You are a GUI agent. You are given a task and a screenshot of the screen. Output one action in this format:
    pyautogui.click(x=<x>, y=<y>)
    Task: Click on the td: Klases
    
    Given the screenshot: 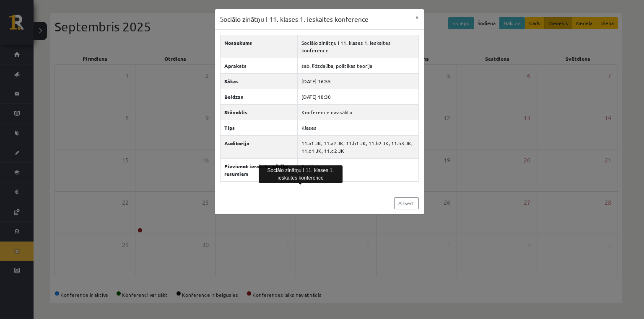 What is the action you would take?
    pyautogui.click(x=358, y=127)
    